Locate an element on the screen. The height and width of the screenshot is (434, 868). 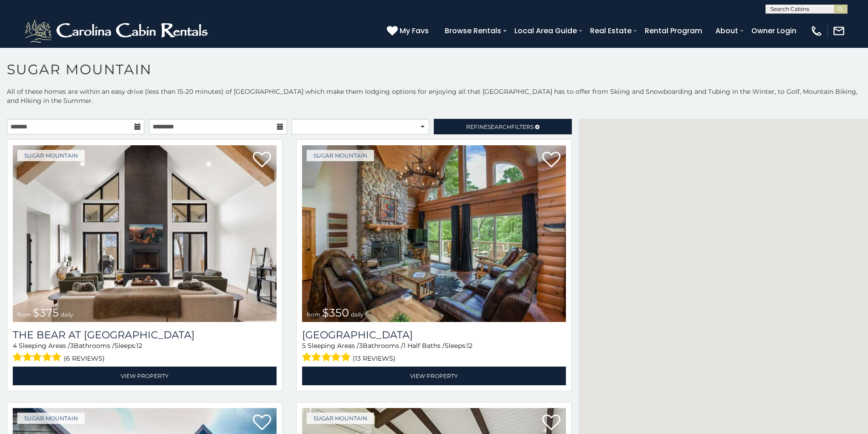
img: mail-regular-white.png is located at coordinates (839, 31).